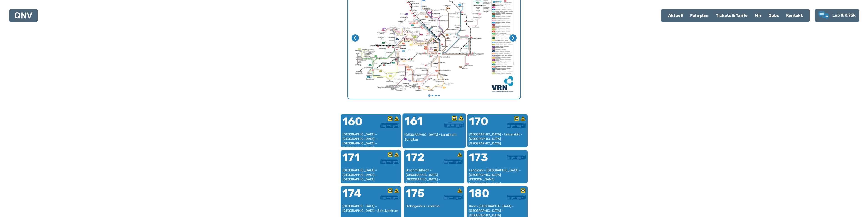  Describe the element at coordinates (699, 16) in the screenshot. I see `a: Fahrplan` at that location.